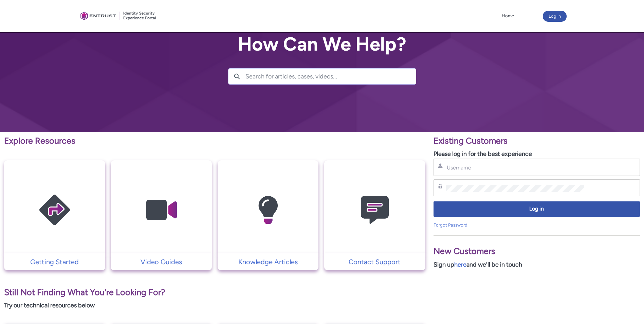 Image resolution: width=644 pixels, height=324 pixels. What do you see at coordinates (375, 210) in the screenshot?
I see `img: Contact Support` at bounding box center [375, 210].